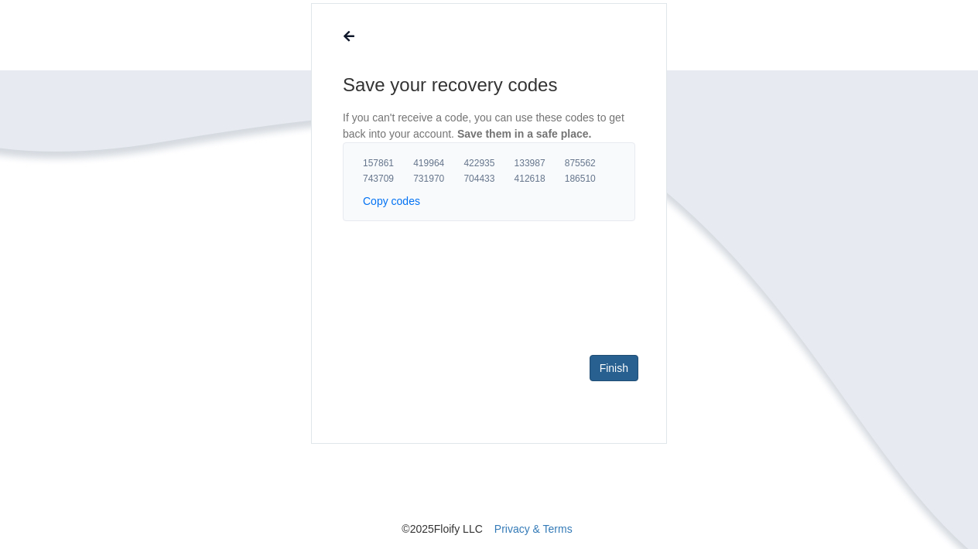 The height and width of the screenshot is (549, 978). What do you see at coordinates (539, 163) in the screenshot?
I see `span: 133987` at bounding box center [539, 163].